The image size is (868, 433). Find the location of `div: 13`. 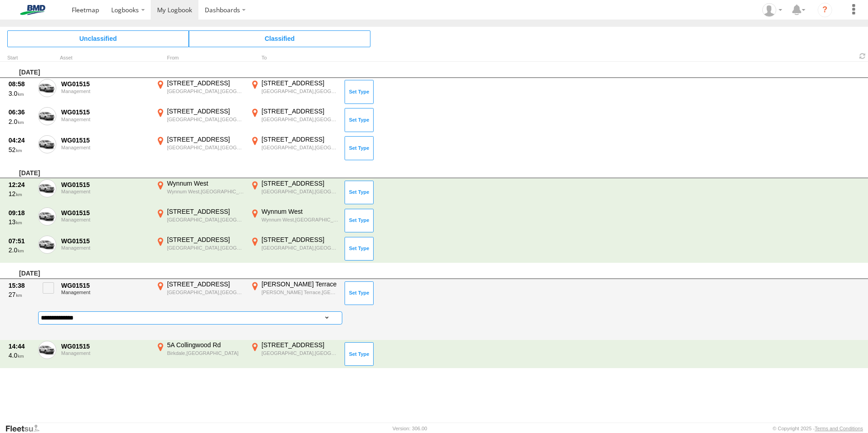

div: 13 is located at coordinates (20, 222).